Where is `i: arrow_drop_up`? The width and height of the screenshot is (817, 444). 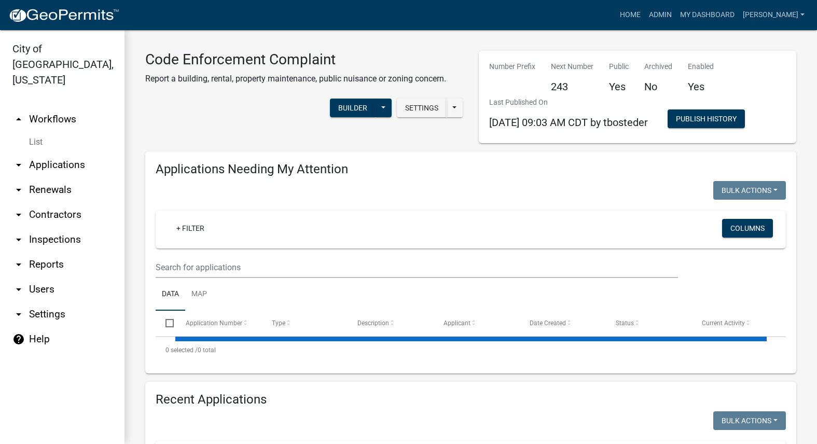
i: arrow_drop_up is located at coordinates (19, 119).